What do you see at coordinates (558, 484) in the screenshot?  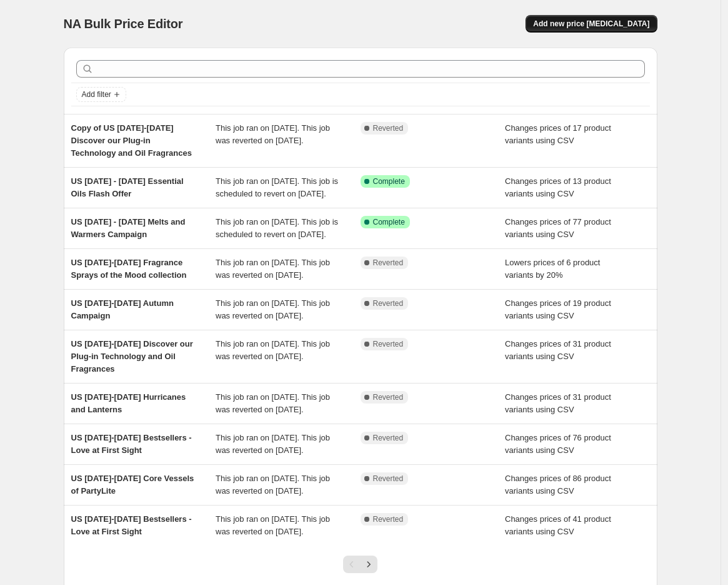 I see `span: Changes prices of 86 product variants using CSV` at bounding box center [558, 484].